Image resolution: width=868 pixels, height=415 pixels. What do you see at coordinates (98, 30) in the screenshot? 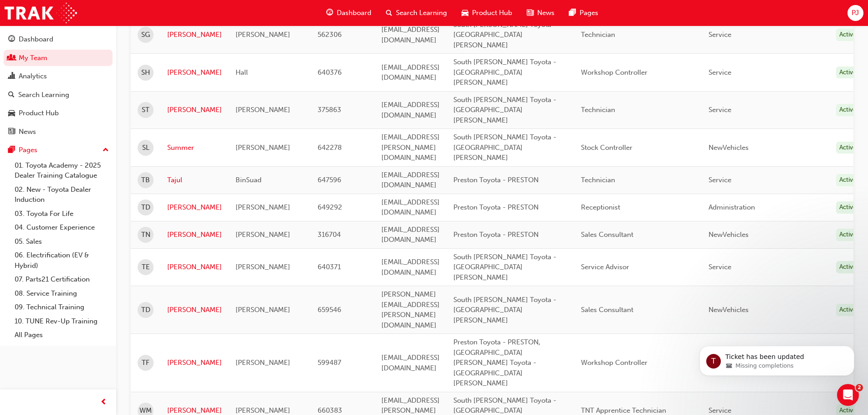
I see `p: Ticket has been updated` at bounding box center [98, 30].